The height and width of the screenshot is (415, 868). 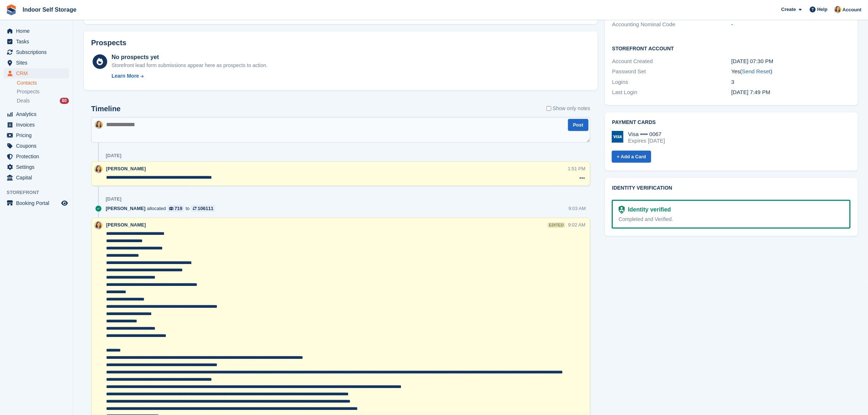 I want to click on span: Coupons, so click(x=38, y=146).